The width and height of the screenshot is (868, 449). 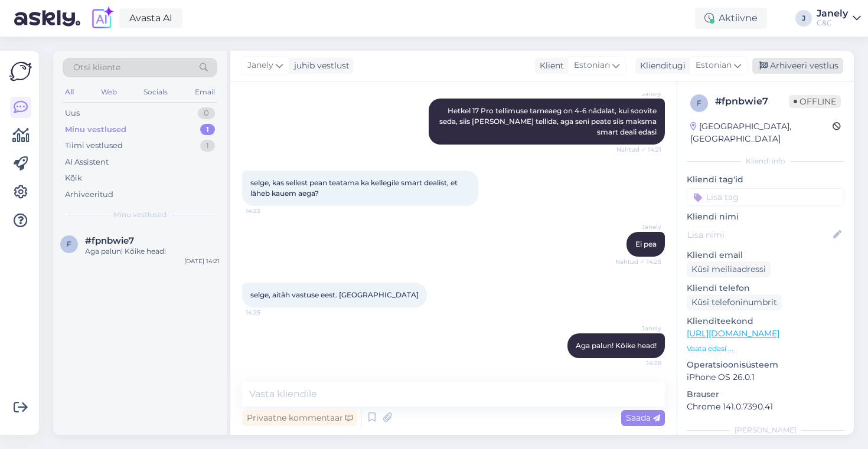 I want to click on div: Arhiveeritud, so click(x=89, y=195).